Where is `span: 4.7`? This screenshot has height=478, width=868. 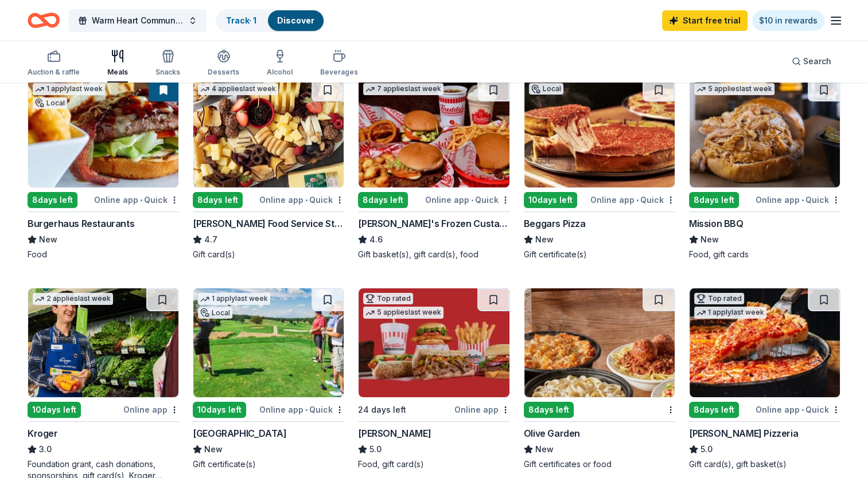 span: 4.7 is located at coordinates (211, 240).